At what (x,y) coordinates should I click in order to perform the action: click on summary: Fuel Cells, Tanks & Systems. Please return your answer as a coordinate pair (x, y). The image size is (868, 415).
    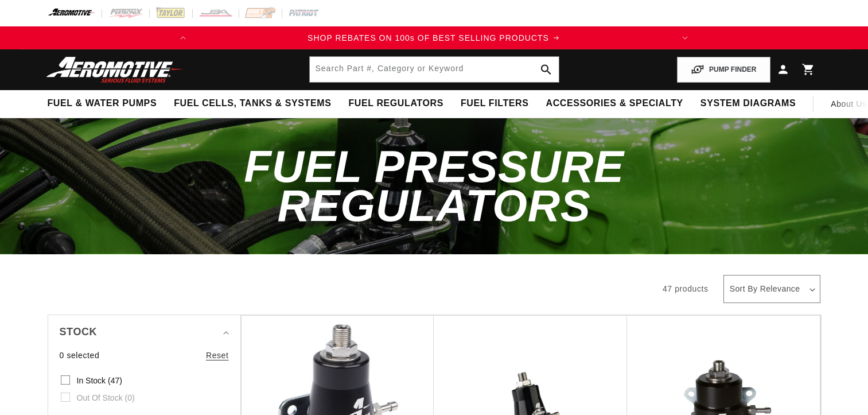
    Looking at the image, I should click on (252, 103).